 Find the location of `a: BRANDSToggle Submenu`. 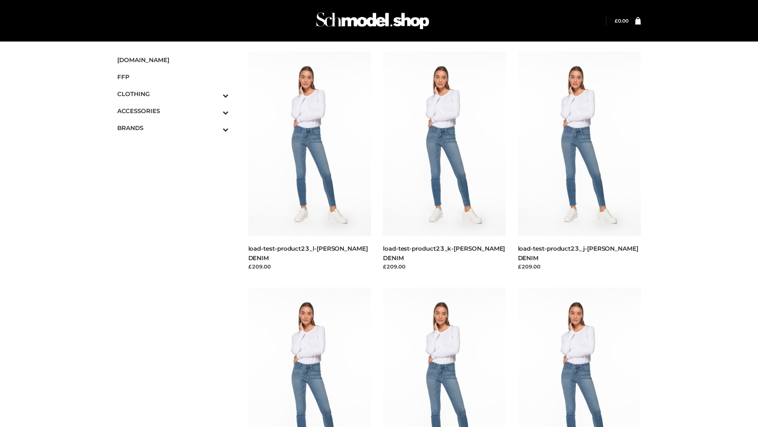

a: BRANDSToggle Submenu is located at coordinates (173, 128).